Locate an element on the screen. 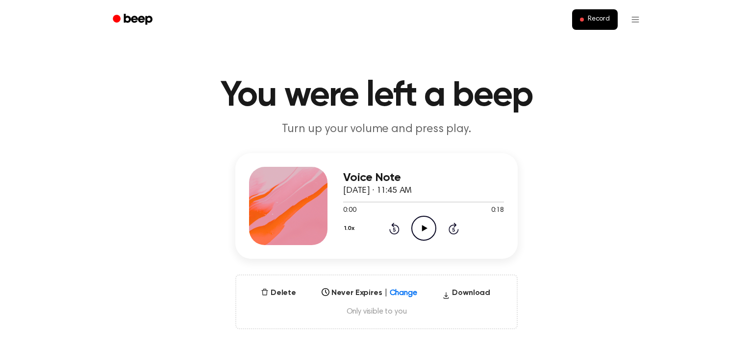 The height and width of the screenshot is (340, 753). span: 0:18 is located at coordinates (497, 211).